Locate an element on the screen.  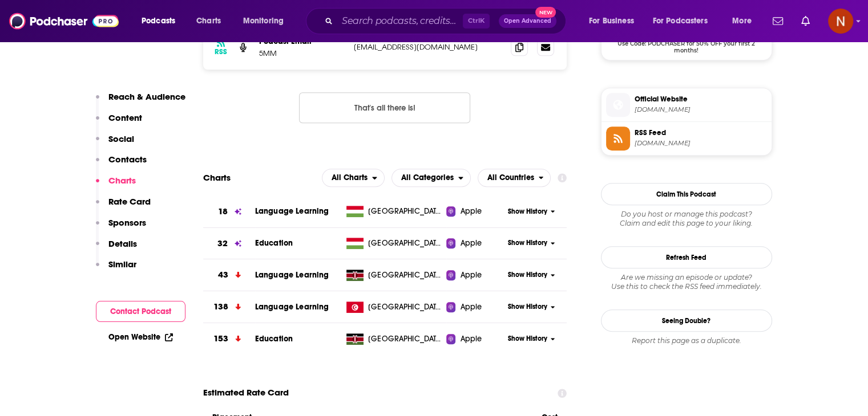
span: 5-minute-vocabulary-english-learning-podcast.simplecast.com is located at coordinates (701, 109).